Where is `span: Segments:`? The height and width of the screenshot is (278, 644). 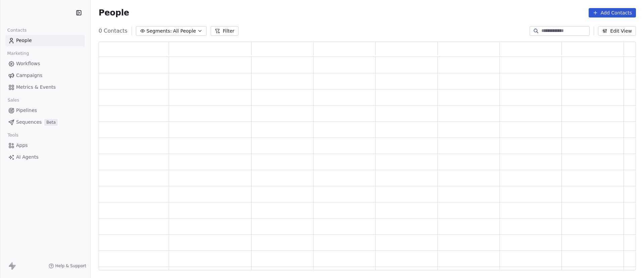 span: Segments: is located at coordinates (159, 31).